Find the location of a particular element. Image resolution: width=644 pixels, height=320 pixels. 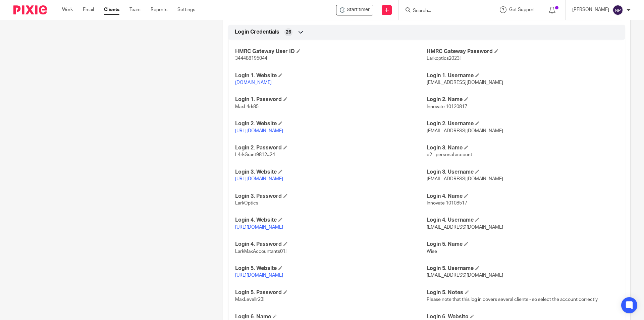

span: LarkMaxAccountants01! is located at coordinates (260, 252).